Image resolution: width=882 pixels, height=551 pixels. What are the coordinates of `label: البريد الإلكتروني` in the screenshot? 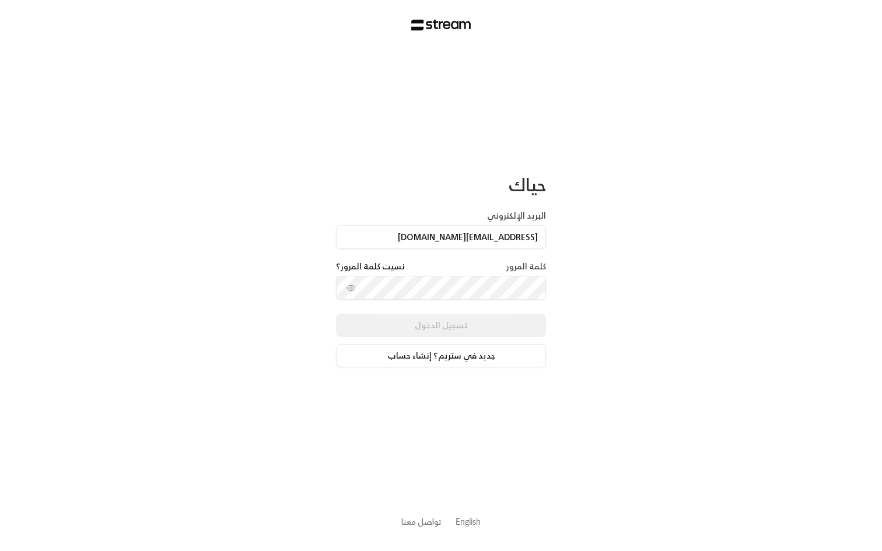 It's located at (516, 216).